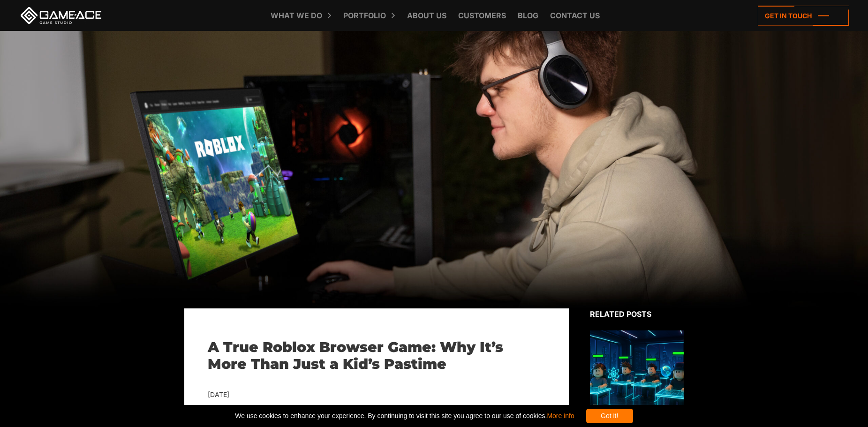 This screenshot has height=427, width=868. What do you see at coordinates (803, 15) in the screenshot?
I see `a: Get in touch` at bounding box center [803, 15].